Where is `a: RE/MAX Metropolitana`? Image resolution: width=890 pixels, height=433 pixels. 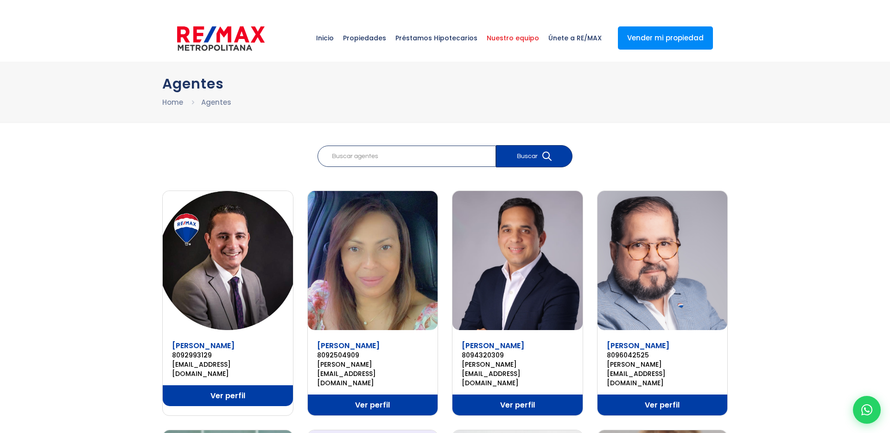 a: RE/MAX Metropolitana is located at coordinates (221, 38).